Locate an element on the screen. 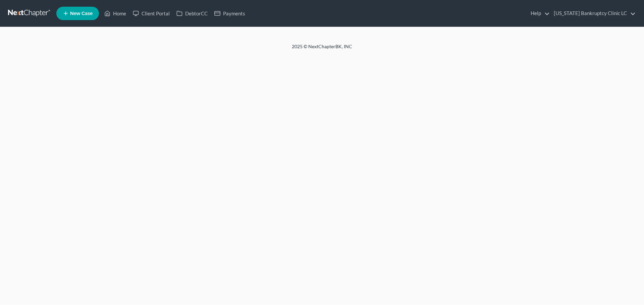 This screenshot has width=644, height=305. a: DebtorCC is located at coordinates (192, 14).